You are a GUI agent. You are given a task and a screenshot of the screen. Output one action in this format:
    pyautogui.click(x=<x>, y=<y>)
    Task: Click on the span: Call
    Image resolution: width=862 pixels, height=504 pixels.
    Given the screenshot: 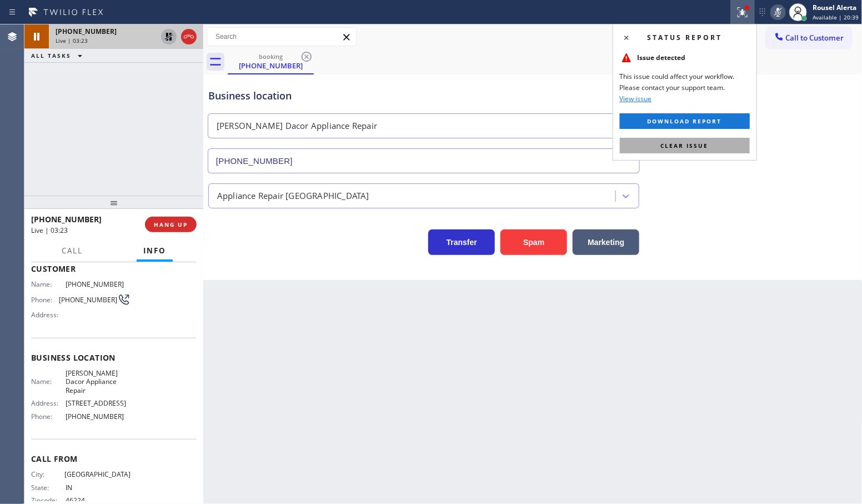 What is the action you would take?
    pyautogui.click(x=72, y=251)
    